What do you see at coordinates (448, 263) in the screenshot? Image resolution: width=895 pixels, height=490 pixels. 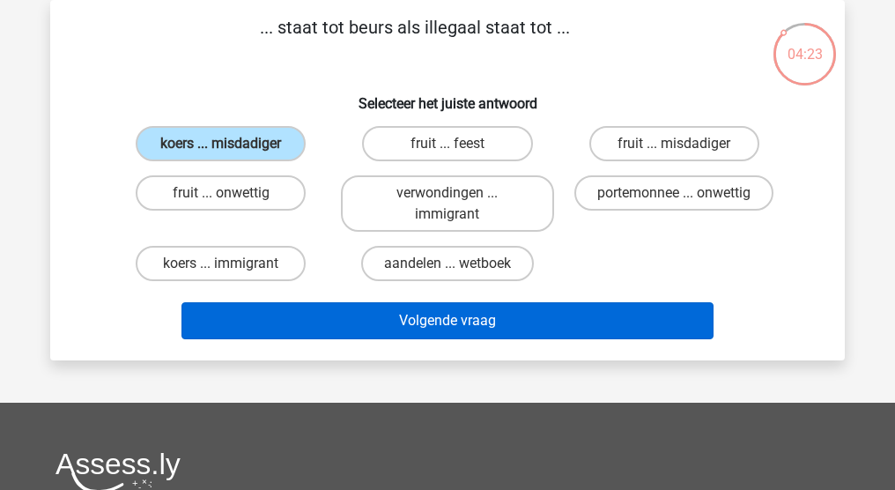 I see `label: aandelen ... wetboek` at bounding box center [448, 263].